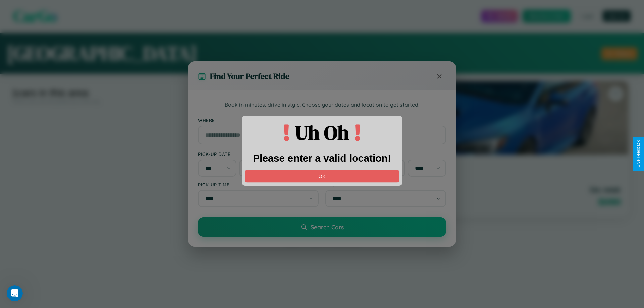 The height and width of the screenshot is (308, 644). What do you see at coordinates (386, 154) in the screenshot?
I see `label: Drop-off Date` at bounding box center [386, 154].